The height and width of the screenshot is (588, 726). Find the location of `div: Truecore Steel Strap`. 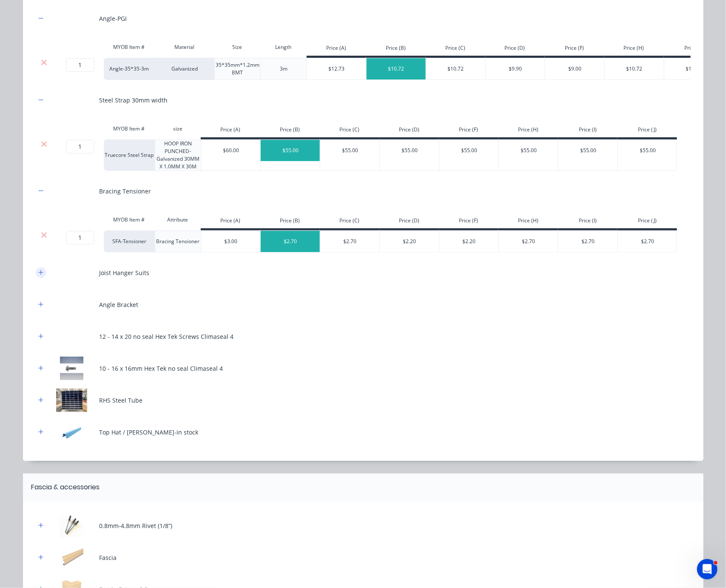

div: Truecore Steel Strap is located at coordinates (130, 155).